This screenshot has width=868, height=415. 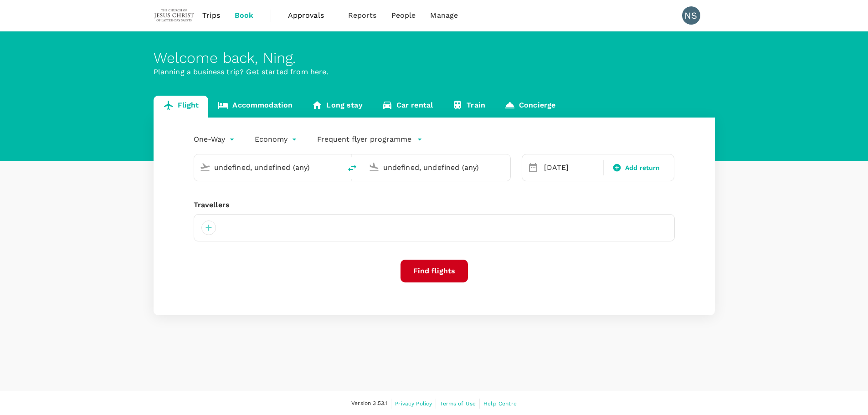 I want to click on div: One-Way, so click(x=215, y=139).